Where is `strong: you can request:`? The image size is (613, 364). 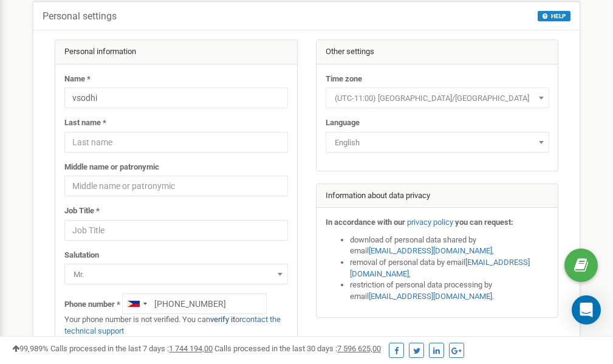 strong: you can request: is located at coordinates (484, 222).